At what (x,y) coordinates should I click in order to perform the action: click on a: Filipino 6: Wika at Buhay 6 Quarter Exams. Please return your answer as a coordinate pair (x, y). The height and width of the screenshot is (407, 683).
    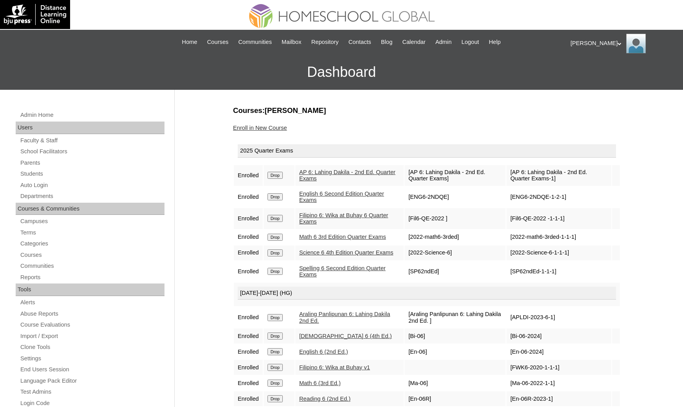
    Looking at the image, I should click on (344, 218).